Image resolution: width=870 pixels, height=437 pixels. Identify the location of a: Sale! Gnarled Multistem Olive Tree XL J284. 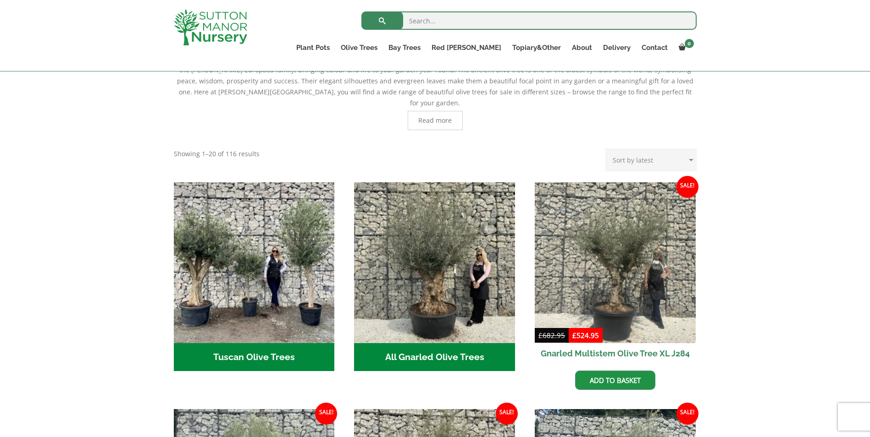
(615, 273).